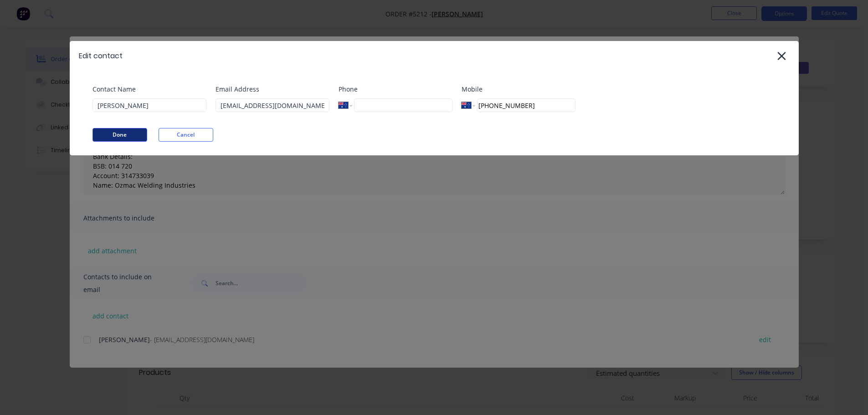  Describe the element at coordinates (100, 56) in the screenshot. I see `div: Edit contact` at that location.